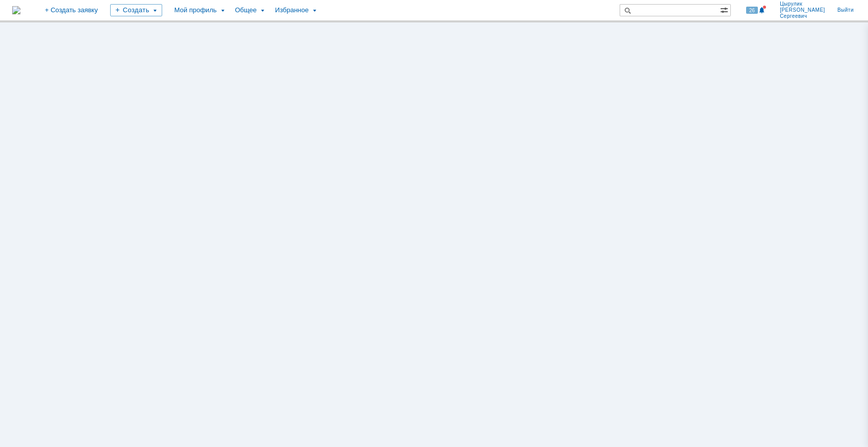 The height and width of the screenshot is (447, 868). What do you see at coordinates (802, 16) in the screenshot?
I see `span: Сергеевич` at bounding box center [802, 16].